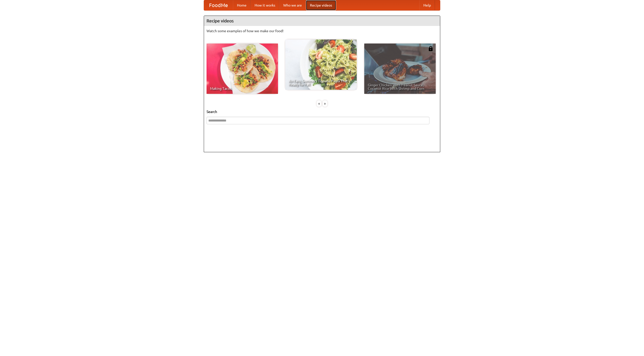 The image size is (644, 356). Describe the element at coordinates (431, 49) in the screenshot. I see `img: 483408.png` at that location.